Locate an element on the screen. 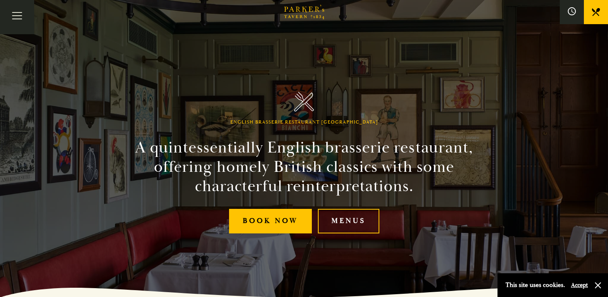  a: Book Now is located at coordinates (270, 221).